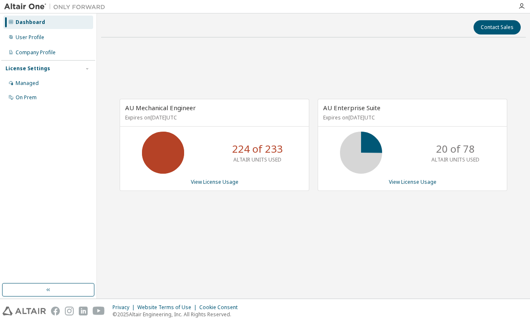 The height and width of the screenshot is (323, 530). What do you see at coordinates (35, 53) in the screenshot?
I see `div: Company Profile` at bounding box center [35, 53].